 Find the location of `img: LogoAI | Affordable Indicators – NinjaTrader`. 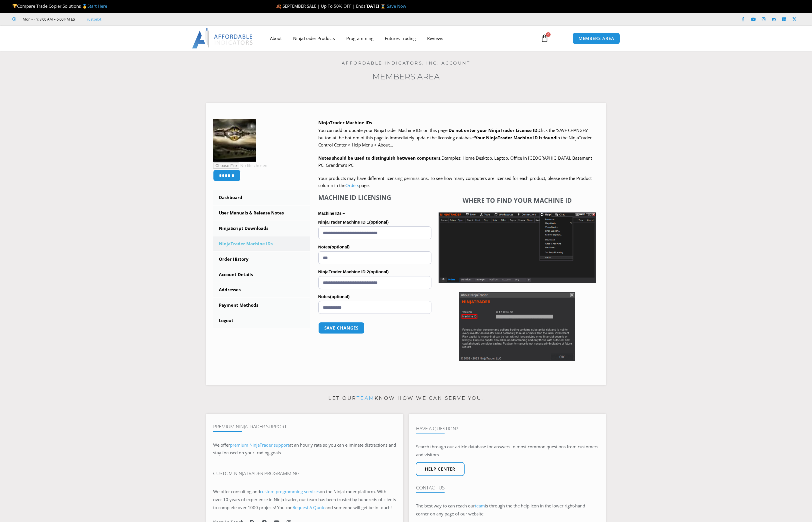

img: LogoAI | Affordable Indicators – NinjaTrader is located at coordinates (223, 38).